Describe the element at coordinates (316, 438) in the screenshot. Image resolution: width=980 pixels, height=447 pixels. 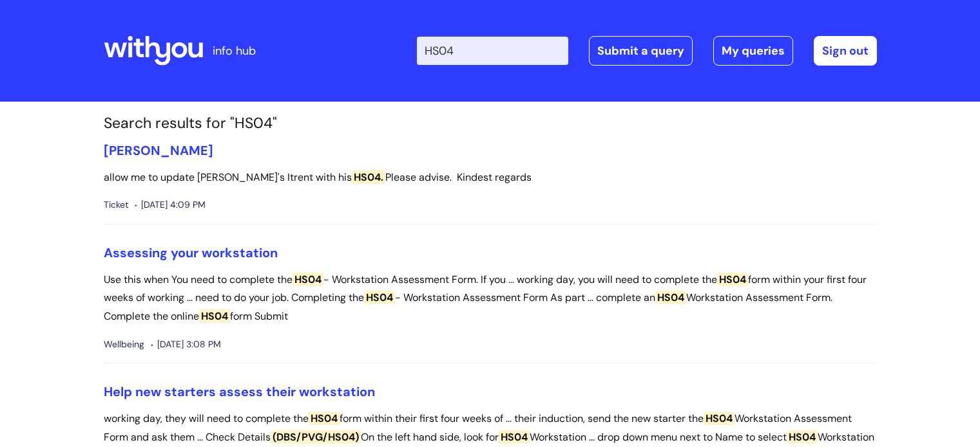
I see `span: (DBS/PVG/HS04)` at that location.